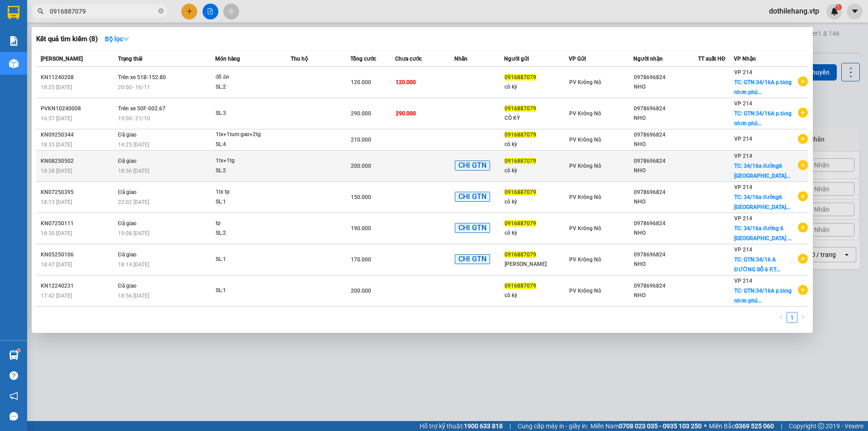 The image size is (868, 431). What do you see at coordinates (744, 156) in the screenshot?
I see `span: VP 214` at bounding box center [744, 156].